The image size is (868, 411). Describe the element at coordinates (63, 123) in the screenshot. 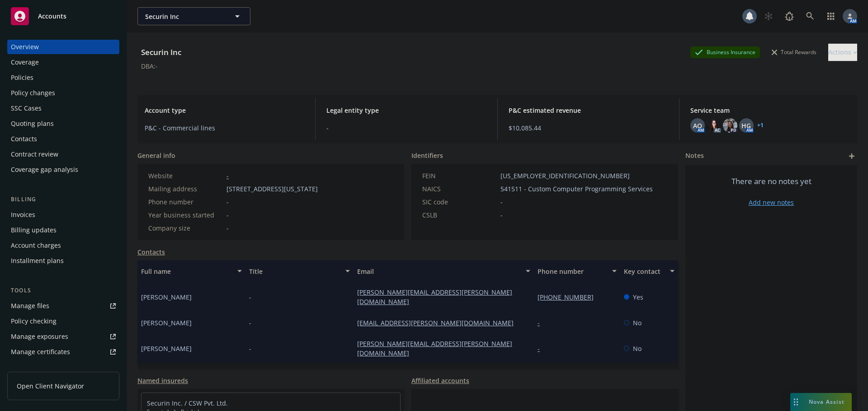

I see `a: Quoting plans` at that location.